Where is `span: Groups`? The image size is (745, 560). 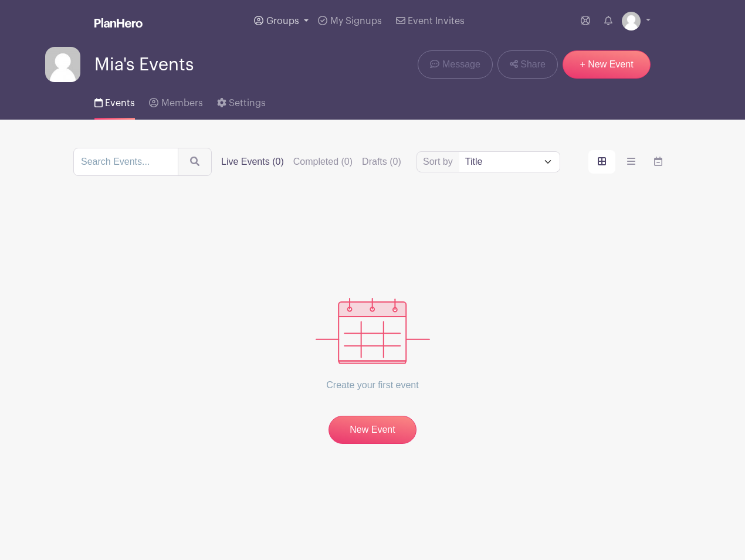 span: Groups is located at coordinates (283, 21).